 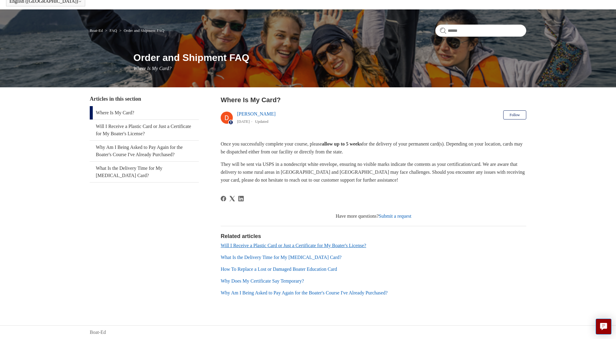 What do you see at coordinates (373, 100) in the screenshot?
I see `h2: Where Is My Card?` at bounding box center [373, 100].